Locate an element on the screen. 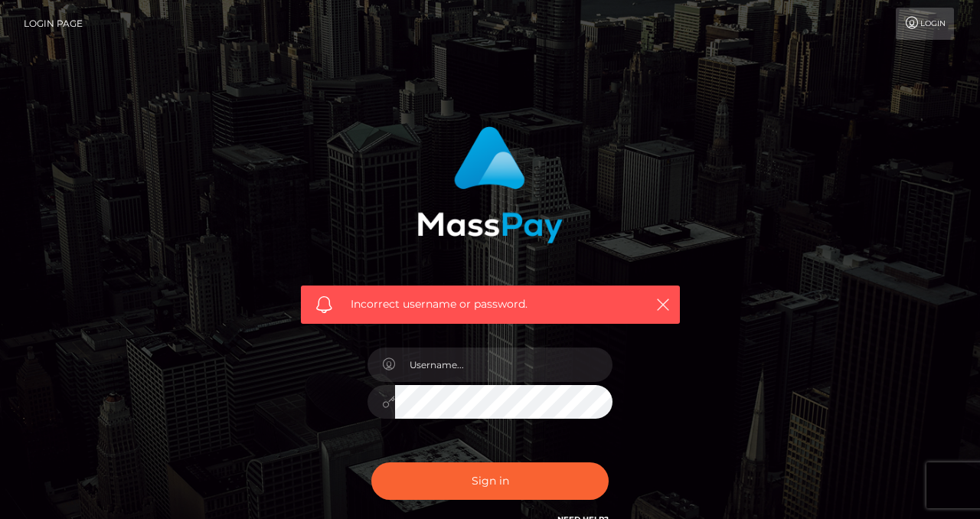  img: MassPay Login is located at coordinates (490, 184).